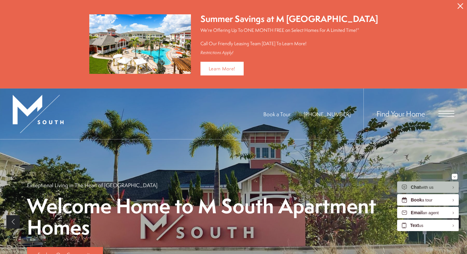 The height and width of the screenshot is (254, 467). I want to click on span: Book a Tour, so click(277, 114).